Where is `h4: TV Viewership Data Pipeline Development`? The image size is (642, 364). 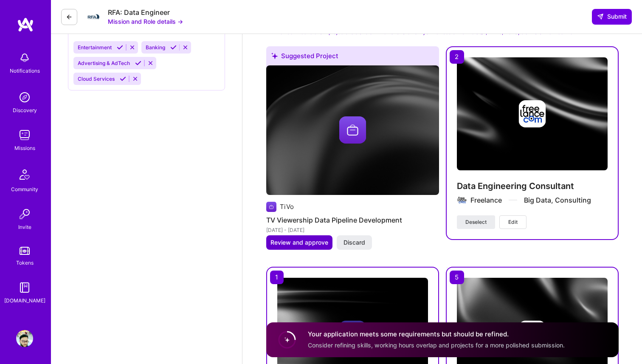 h4: TV Viewership Data Pipeline Development is located at coordinates (353, 220).